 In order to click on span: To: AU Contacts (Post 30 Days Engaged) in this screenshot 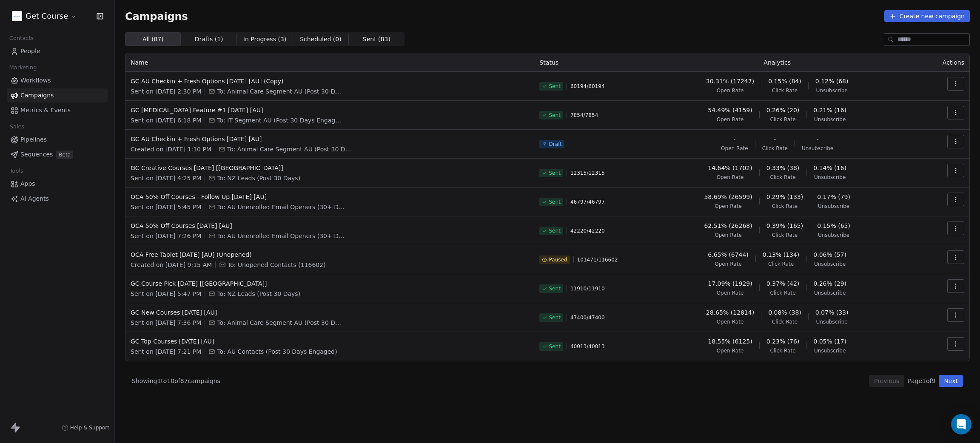, I will do `click(277, 351)`.